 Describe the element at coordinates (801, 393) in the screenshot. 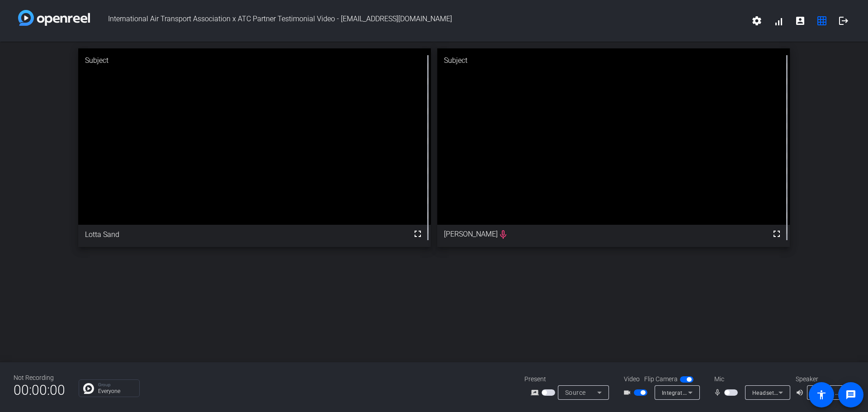

I see `mat-icon: volume_up` at that location.